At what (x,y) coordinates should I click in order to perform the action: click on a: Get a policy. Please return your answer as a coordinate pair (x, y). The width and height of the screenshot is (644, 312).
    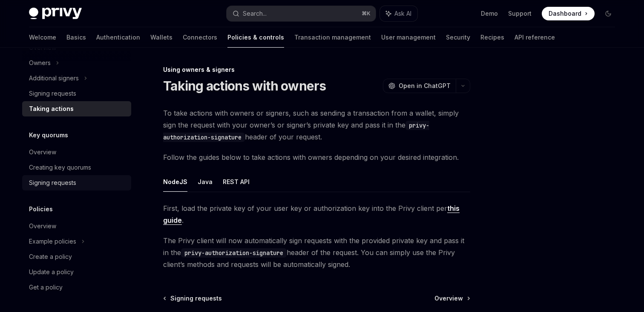
    Looking at the image, I should click on (76, 288).